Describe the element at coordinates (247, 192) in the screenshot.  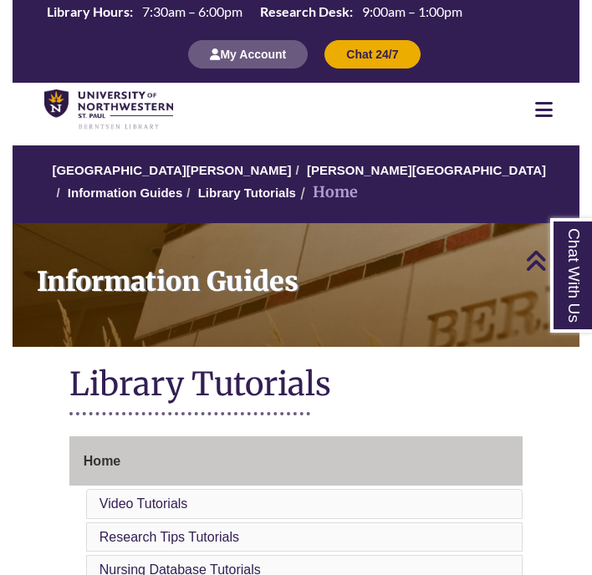
I see `a: Library Tutorials` at that location.